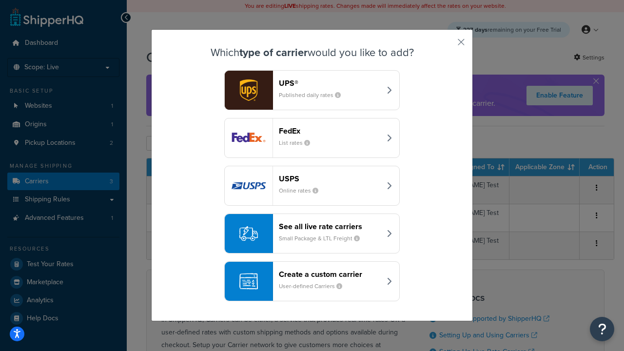 This screenshot has width=624, height=351. I want to click on button: Open Resource Center, so click(602, 329).